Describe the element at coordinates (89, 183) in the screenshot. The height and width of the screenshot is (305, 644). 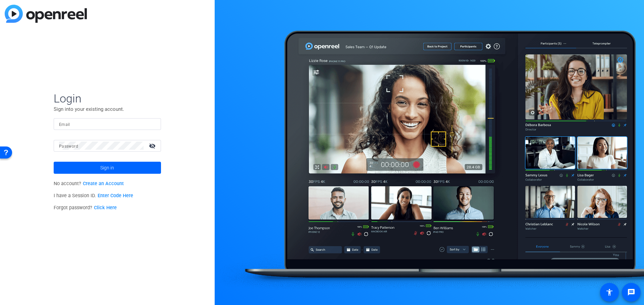
I see `span: No account?` at that location.